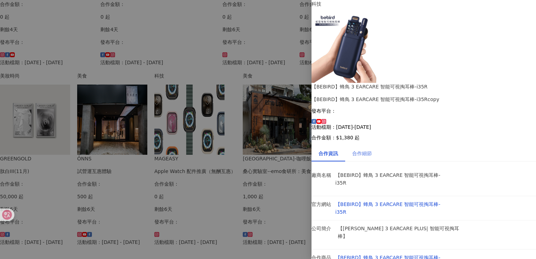 The width and height of the screenshot is (536, 259). Describe the element at coordinates (321, 175) in the screenshot. I see `p: 廠商名稱` at that location.